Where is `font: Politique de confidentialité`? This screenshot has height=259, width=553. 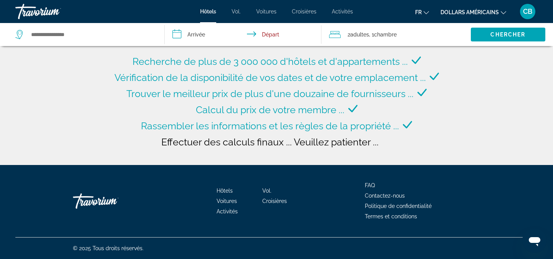
font: Politique de confidentialité is located at coordinates (399, 206).